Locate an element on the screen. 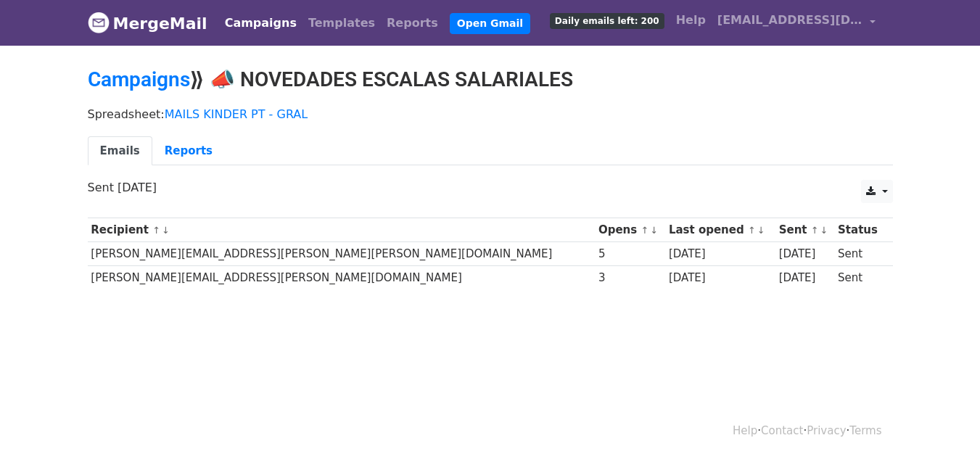  a: MergeMail is located at coordinates (147, 23).